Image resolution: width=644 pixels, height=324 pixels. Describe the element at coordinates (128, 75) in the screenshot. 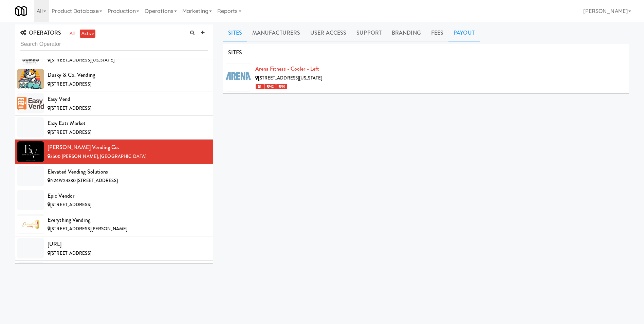

I see `div: Dusky & Co. Vending` at that location.